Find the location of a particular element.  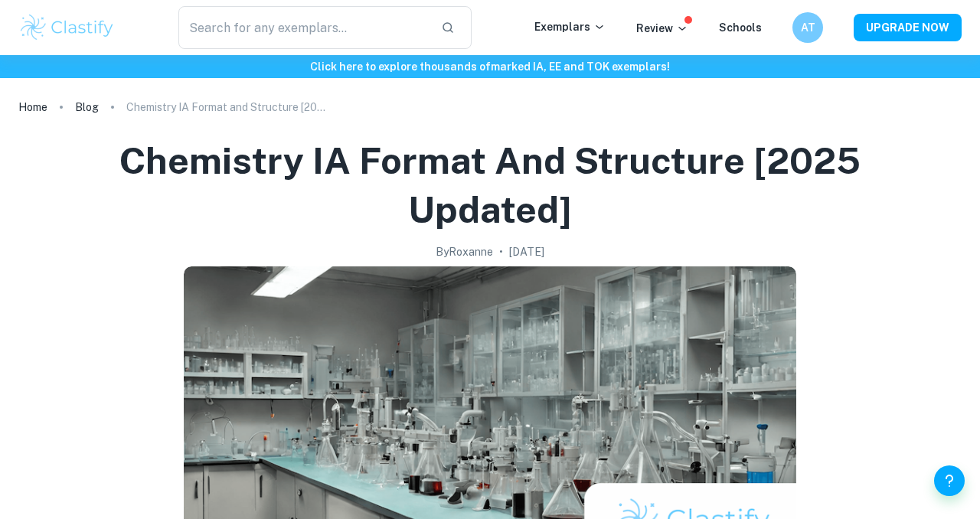

h6: Click here to explore thousands of marked IA, EE and TOK exemplars ! is located at coordinates (490, 66).